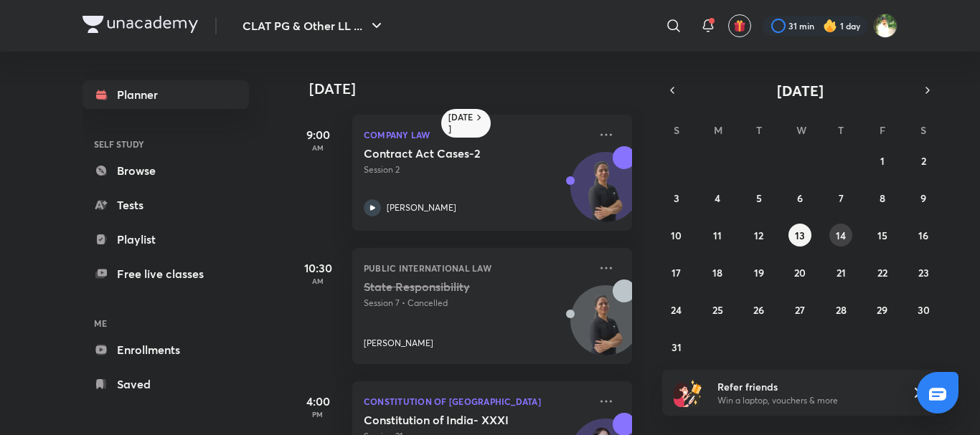 This screenshot has width=980, height=435. Describe the element at coordinates (841, 309) in the screenshot. I see `button: August 28, 2025` at that location.